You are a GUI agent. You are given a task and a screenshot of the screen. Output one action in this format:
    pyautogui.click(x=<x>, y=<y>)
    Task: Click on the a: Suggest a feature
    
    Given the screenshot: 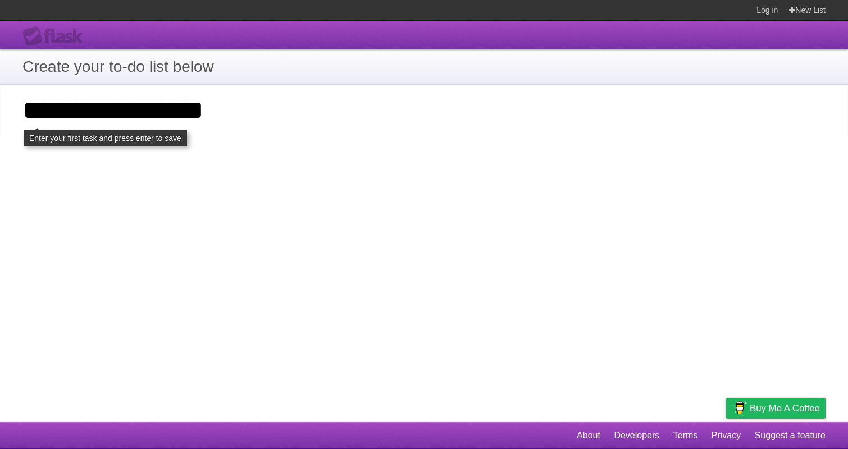 What is the action you would take?
    pyautogui.click(x=790, y=436)
    